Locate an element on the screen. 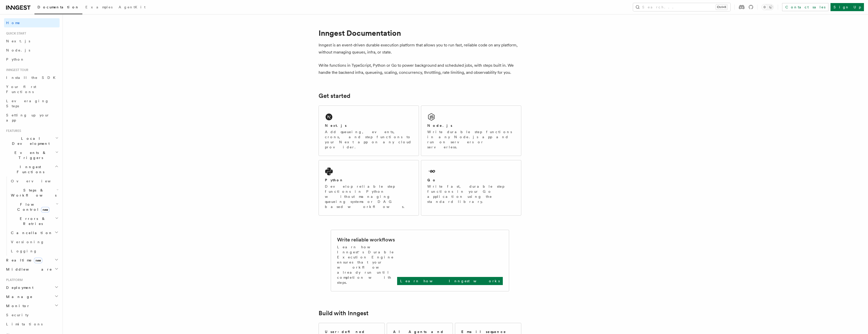 The image size is (868, 334). span: Middleware is located at coordinates (28, 269).